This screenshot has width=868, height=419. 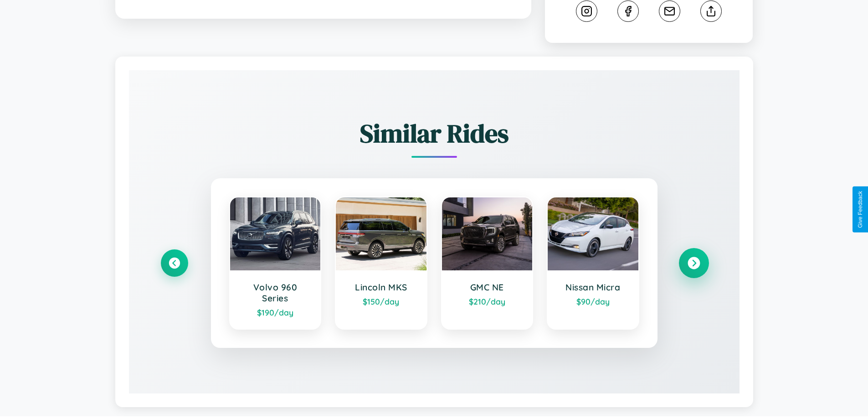 I want to click on a: Volvo 960 Series$190/day, so click(x=275, y=263).